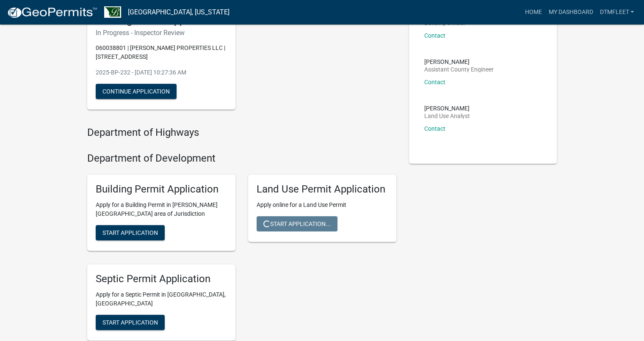 The width and height of the screenshot is (644, 341). What do you see at coordinates (161, 32) in the screenshot?
I see `h6: In Progress - Inspector Review` at bounding box center [161, 32].